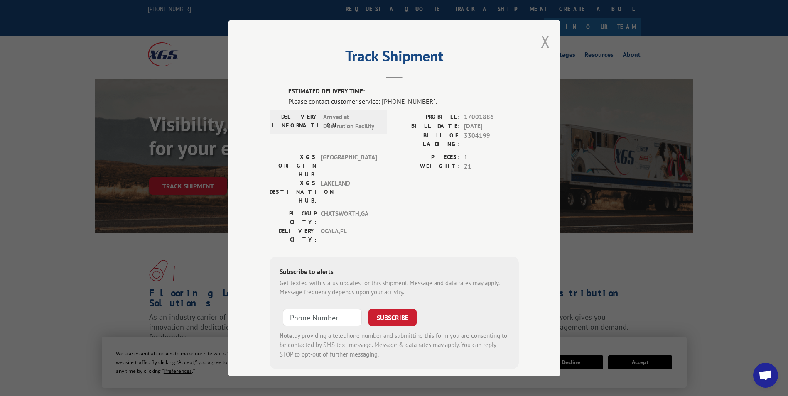 This screenshot has width=788, height=396. What do you see at coordinates (403, 91) in the screenshot?
I see `label: ESTIMATED DELIVERY TIME:` at bounding box center [403, 91].